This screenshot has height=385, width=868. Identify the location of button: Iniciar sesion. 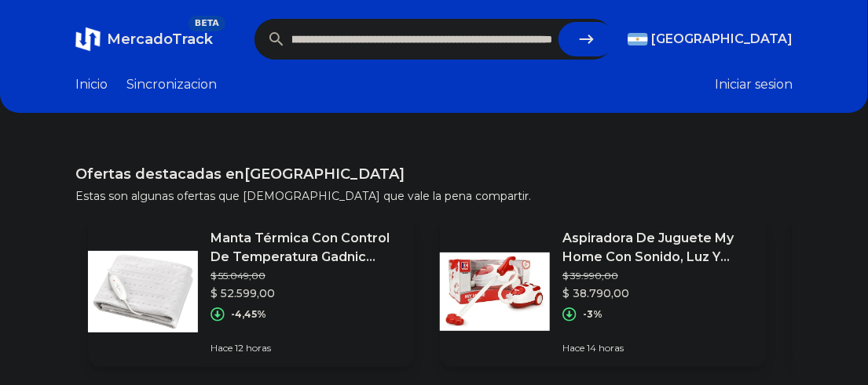
(754, 85).